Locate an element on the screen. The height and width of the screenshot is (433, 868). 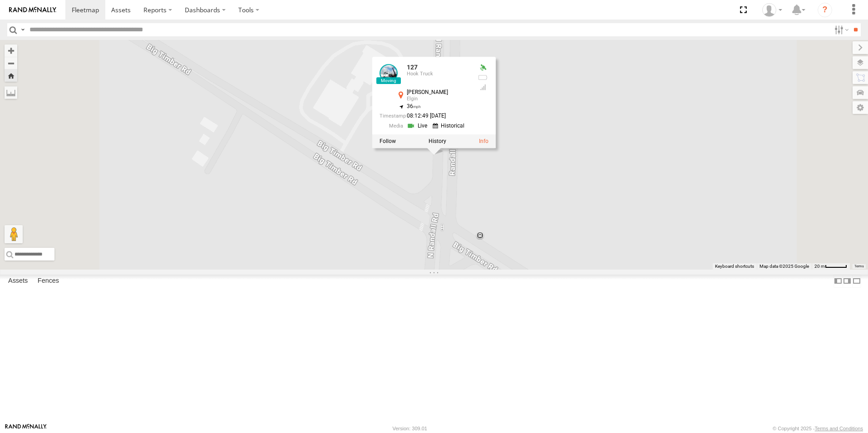
div: © Copyright 2025 - is located at coordinates (817, 429).